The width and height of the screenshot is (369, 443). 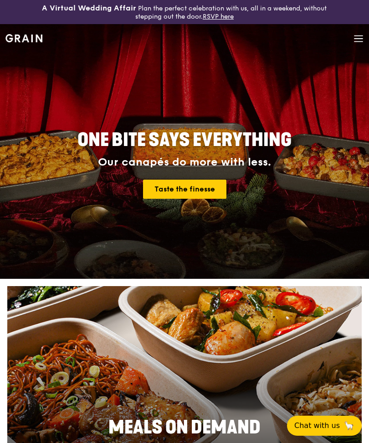 I want to click on h3: A Virtual Wedding Affair, so click(x=89, y=8).